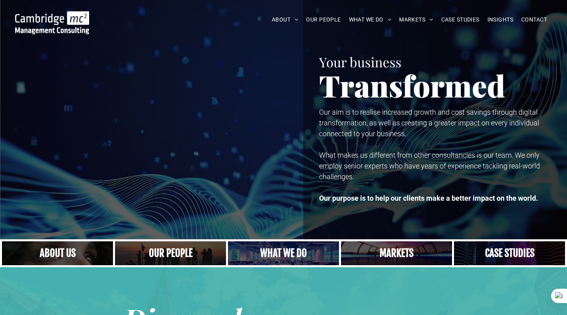  What do you see at coordinates (460, 19) in the screenshot?
I see `a: CASE STUDIES` at bounding box center [460, 19].